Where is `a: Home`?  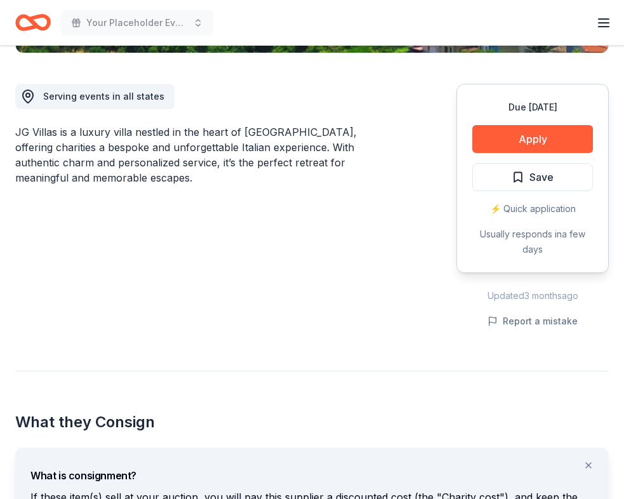
a: Home is located at coordinates (33, 22).